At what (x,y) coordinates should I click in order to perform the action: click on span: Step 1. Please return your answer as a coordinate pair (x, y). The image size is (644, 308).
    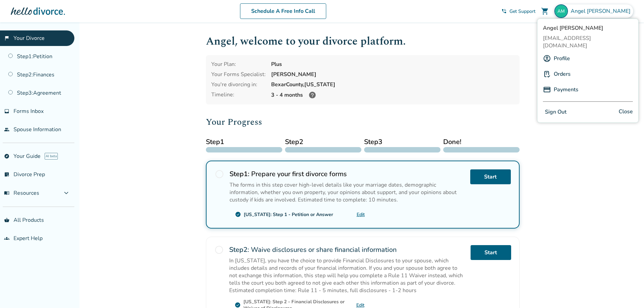
    Looking at the image, I should click on (245, 142).